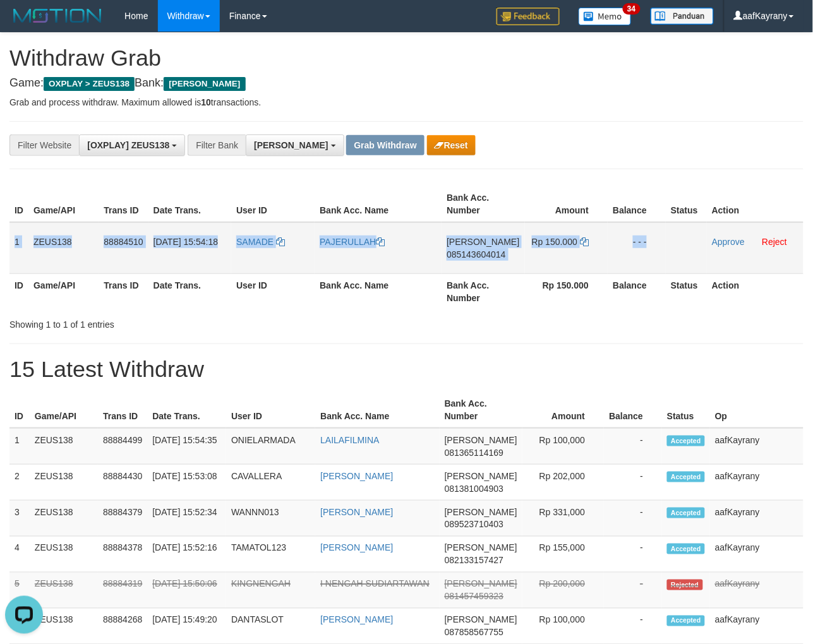  I want to click on button: Reset, so click(451, 146).